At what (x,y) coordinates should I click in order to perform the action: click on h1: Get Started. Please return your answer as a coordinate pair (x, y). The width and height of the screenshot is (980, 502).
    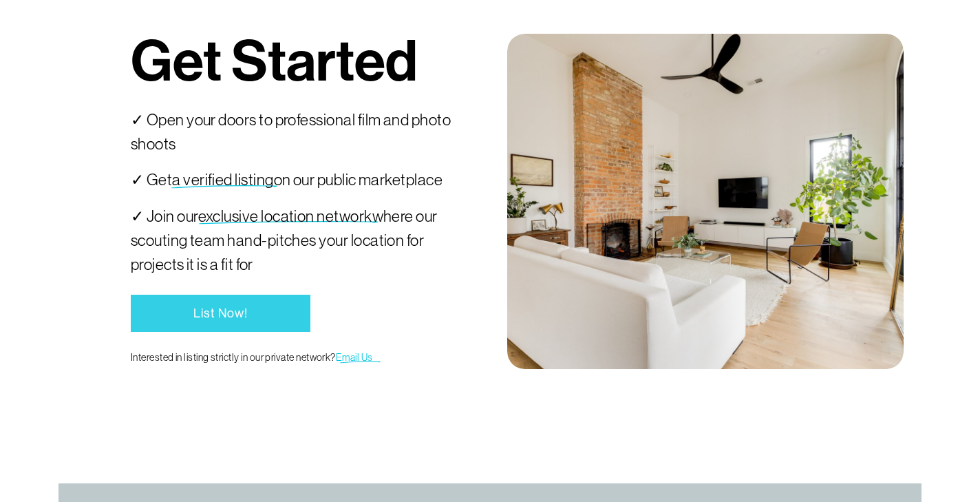
    Looking at the image, I should click on (274, 62).